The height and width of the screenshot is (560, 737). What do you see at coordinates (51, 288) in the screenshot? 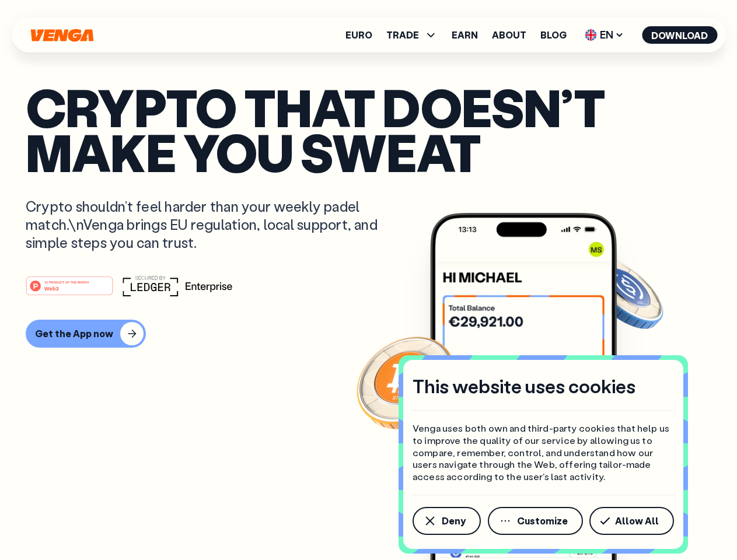
I see `tspan: Web3` at bounding box center [51, 288].